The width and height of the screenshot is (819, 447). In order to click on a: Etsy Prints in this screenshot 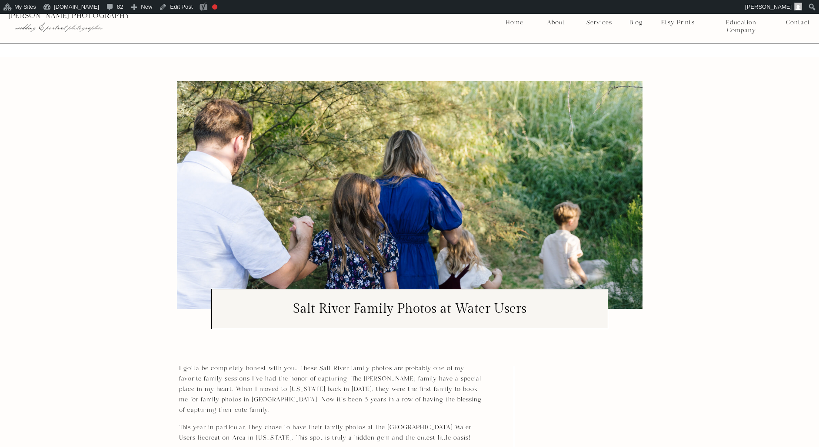, I will do `click(678, 23)`.